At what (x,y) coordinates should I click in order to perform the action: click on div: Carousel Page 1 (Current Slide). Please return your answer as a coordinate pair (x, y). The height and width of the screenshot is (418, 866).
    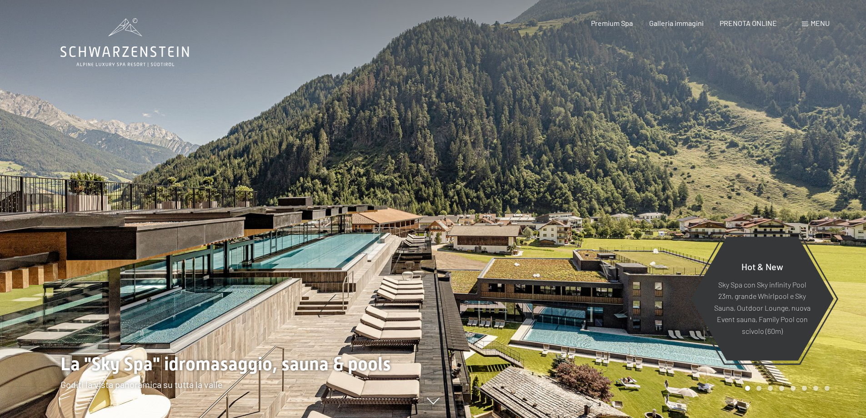
    Looking at the image, I should click on (747, 388).